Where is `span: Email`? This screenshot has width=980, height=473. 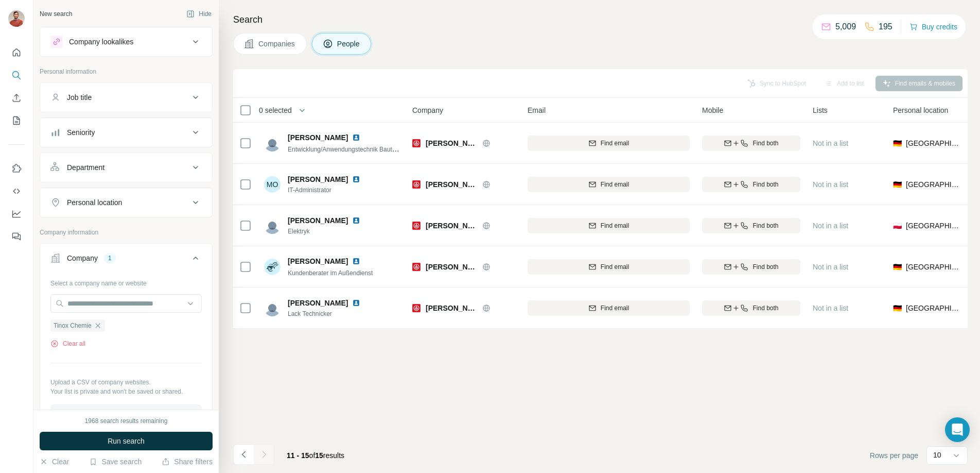 span: Email is located at coordinates (537, 110).